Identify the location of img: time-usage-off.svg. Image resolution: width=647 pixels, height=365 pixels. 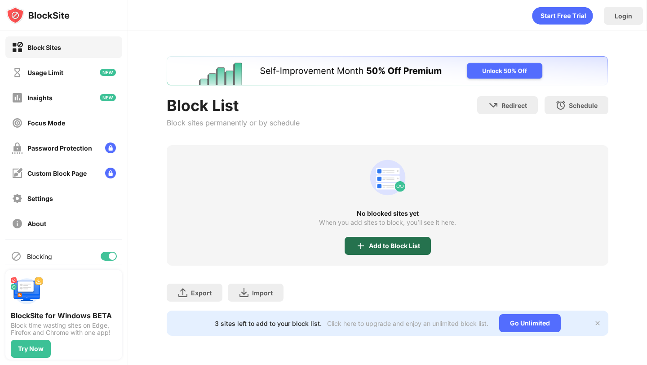
(17, 72).